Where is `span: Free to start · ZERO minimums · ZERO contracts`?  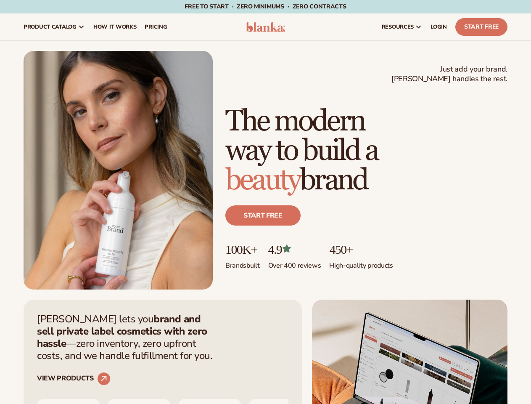 span: Free to start · ZERO minimums · ZERO contracts is located at coordinates (266, 6).